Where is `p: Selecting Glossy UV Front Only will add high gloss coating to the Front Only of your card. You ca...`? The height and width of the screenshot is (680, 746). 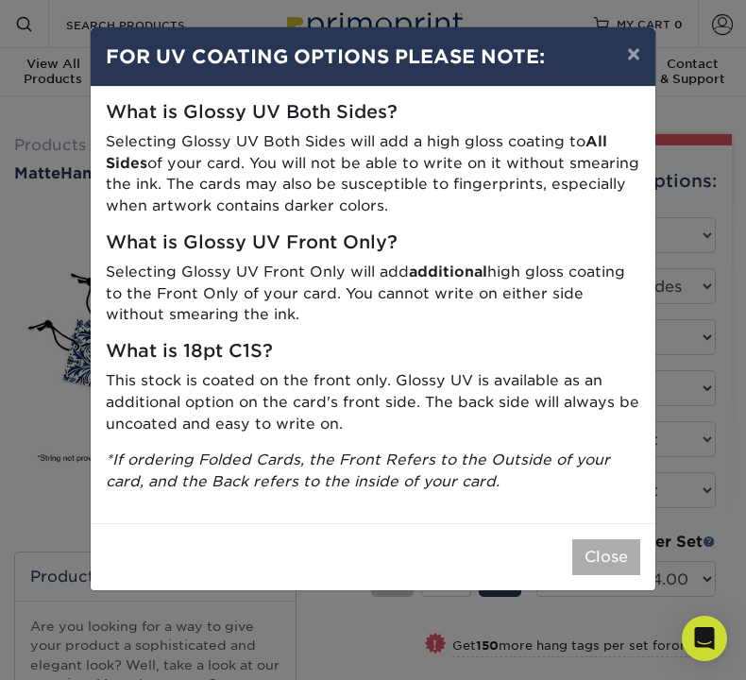
p: Selecting Glossy UV Front Only will add high gloss coating to the Front Only of your card. You ca... is located at coordinates (373, 294).